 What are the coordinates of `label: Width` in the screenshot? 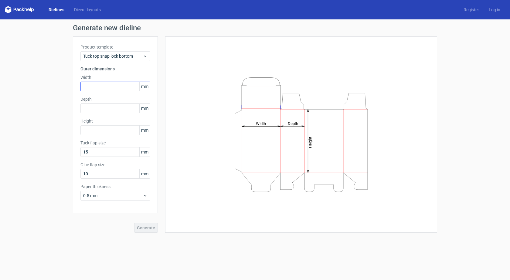 It's located at (115, 77).